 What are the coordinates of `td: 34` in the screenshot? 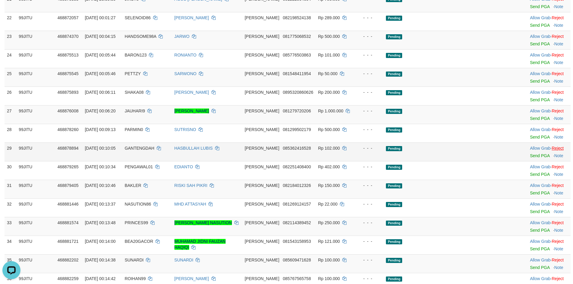 It's located at (10, 245).